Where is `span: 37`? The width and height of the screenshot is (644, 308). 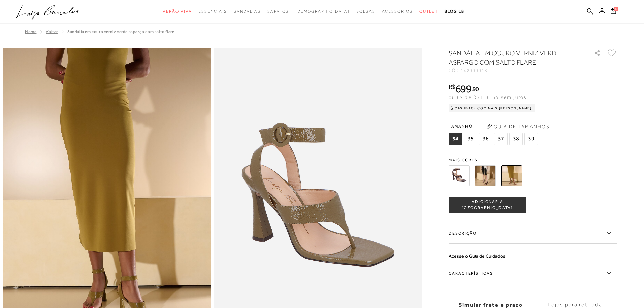
span: 37 is located at coordinates (501, 139).